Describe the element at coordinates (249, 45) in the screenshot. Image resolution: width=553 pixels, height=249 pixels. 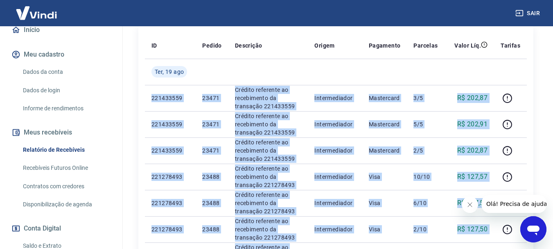
I see `p: Descrição` at that location.